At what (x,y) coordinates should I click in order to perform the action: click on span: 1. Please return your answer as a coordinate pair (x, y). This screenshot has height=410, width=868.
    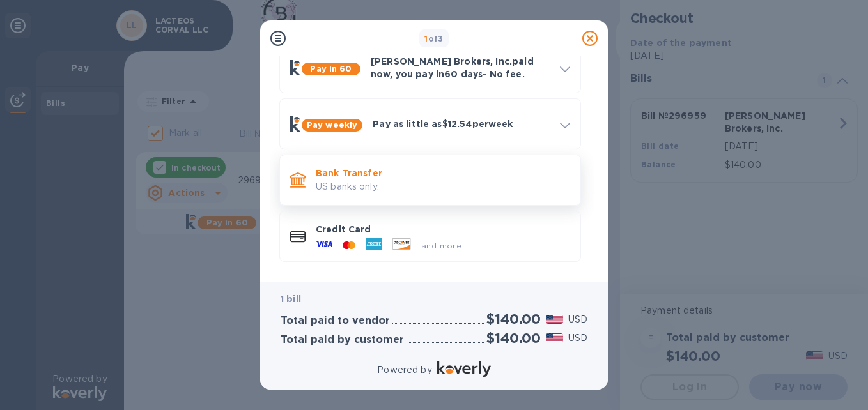
    Looking at the image, I should click on (425, 38).